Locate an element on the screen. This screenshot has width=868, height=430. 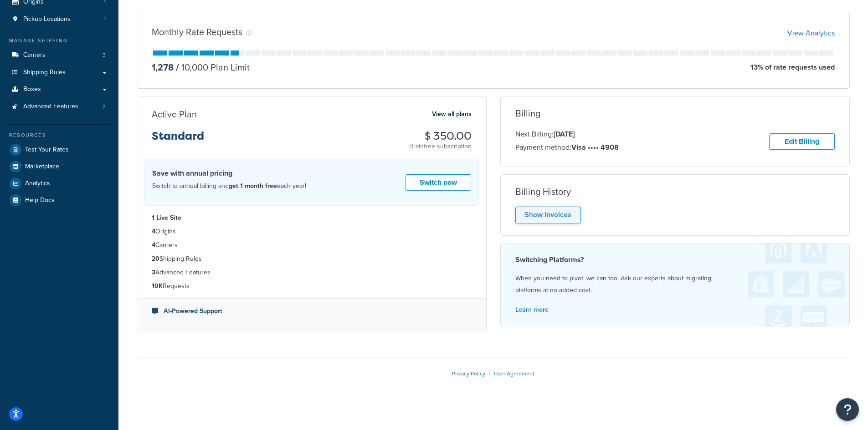
a: Privacy Policy is located at coordinates (468, 374).